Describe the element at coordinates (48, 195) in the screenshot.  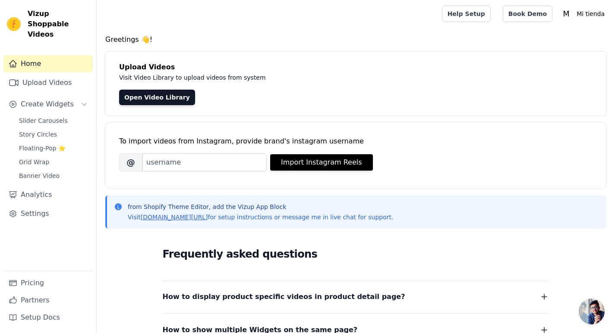
I see `a: Analytics` at that location.